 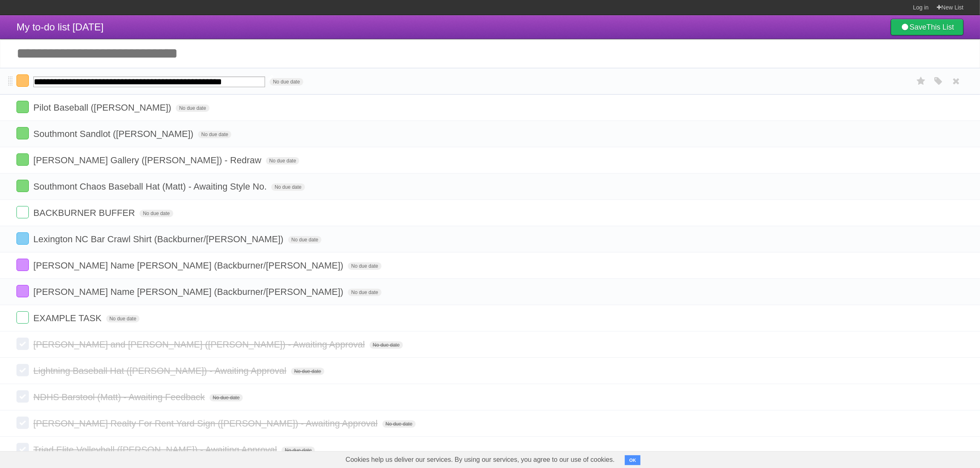 What do you see at coordinates (927, 27) in the screenshot?
I see `a: SaveThis List` at bounding box center [927, 27].